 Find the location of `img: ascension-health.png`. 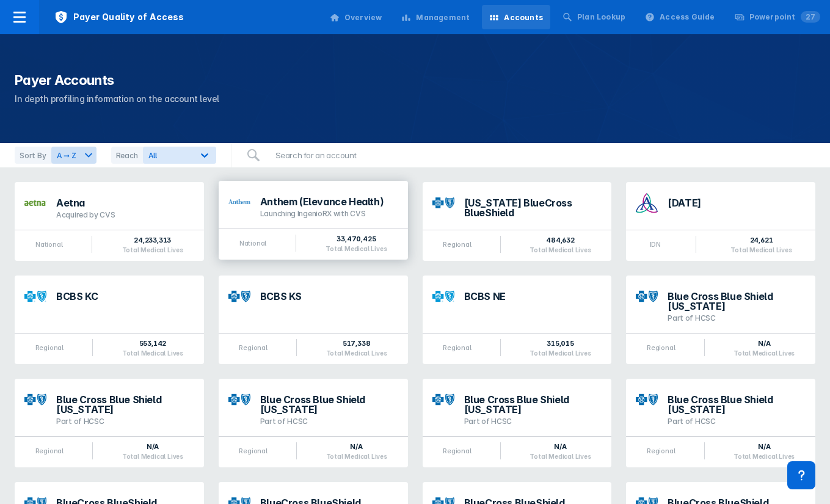

img: ascension-health.png is located at coordinates (647, 203).